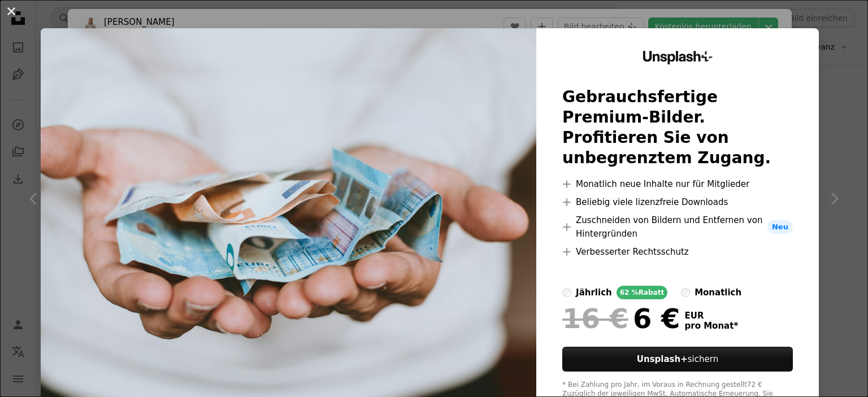 The width and height of the screenshot is (868, 397). Describe the element at coordinates (678, 252) in the screenshot. I see `li: Verbesserter Rechtsschutz` at that location.